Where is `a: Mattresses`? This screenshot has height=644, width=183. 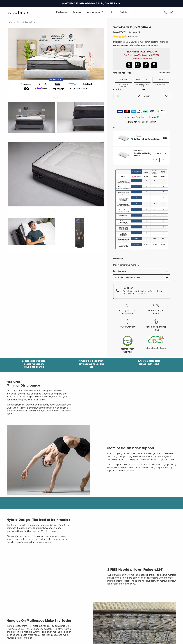 a: Mattresses is located at coordinates (61, 12).